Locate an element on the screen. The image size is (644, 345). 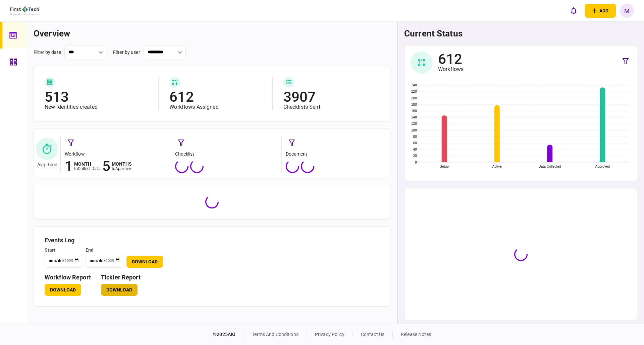
h1: overview is located at coordinates (211, 34).